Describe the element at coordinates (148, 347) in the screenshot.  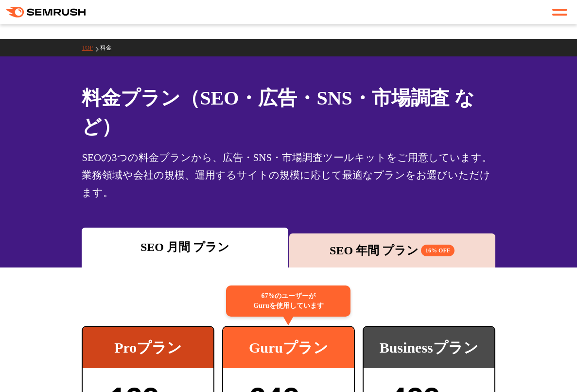
I see `div: Proプラン` at that location.